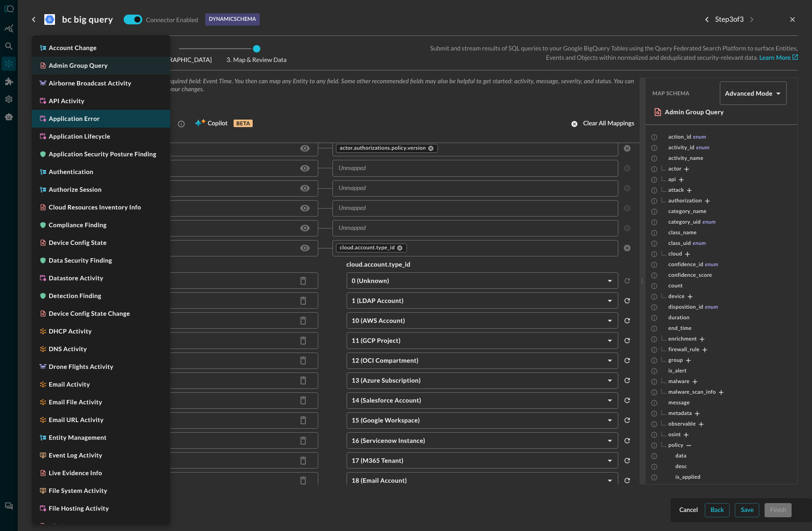 The height and width of the screenshot is (531, 812). Describe the element at coordinates (69, 385) in the screenshot. I see `h5: Email Activity` at that location.